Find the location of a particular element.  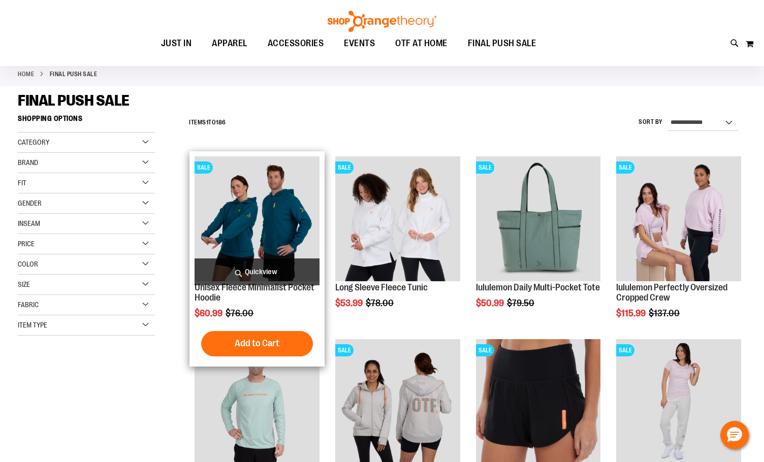

a: lululemon Perfectly Oversized Cropped CrewSALE is located at coordinates (679, 220).